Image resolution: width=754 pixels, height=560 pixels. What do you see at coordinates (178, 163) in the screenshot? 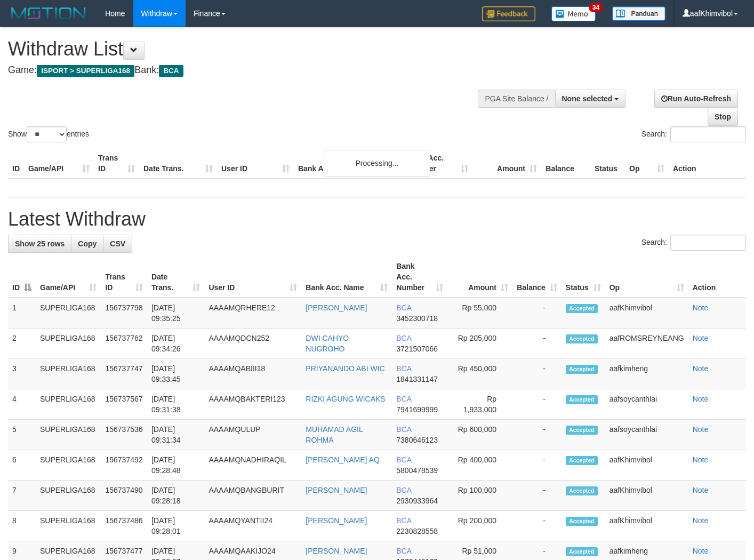
I see `th: Date Trans.` at bounding box center [178, 163].